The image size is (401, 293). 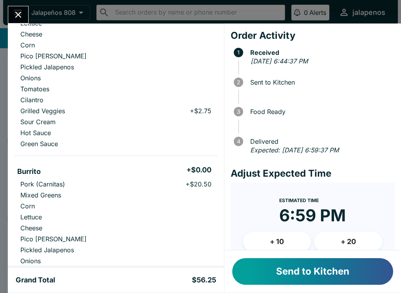 I want to click on span: Estimated Time, so click(x=298, y=200).